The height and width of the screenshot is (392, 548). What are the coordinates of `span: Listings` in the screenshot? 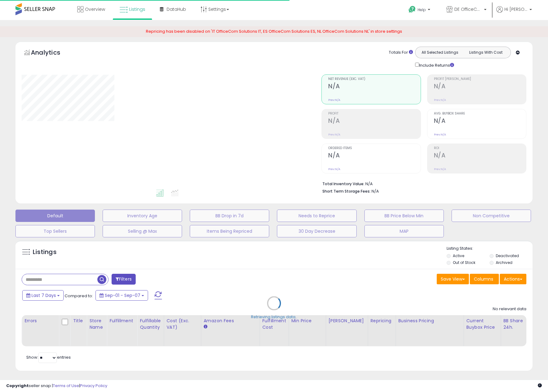 It's located at (137, 9).